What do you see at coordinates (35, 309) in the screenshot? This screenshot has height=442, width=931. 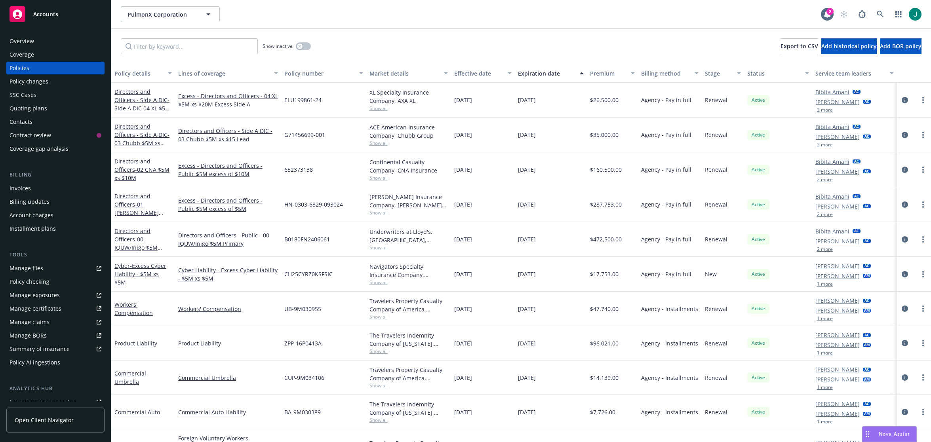 I see `div: Manage certificates` at bounding box center [35, 309].